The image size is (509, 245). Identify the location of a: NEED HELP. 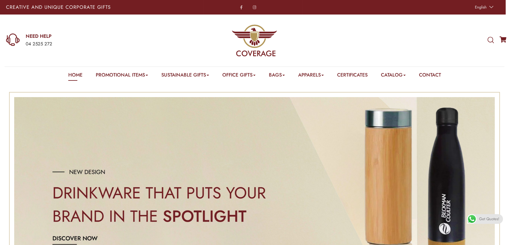
(96, 36).